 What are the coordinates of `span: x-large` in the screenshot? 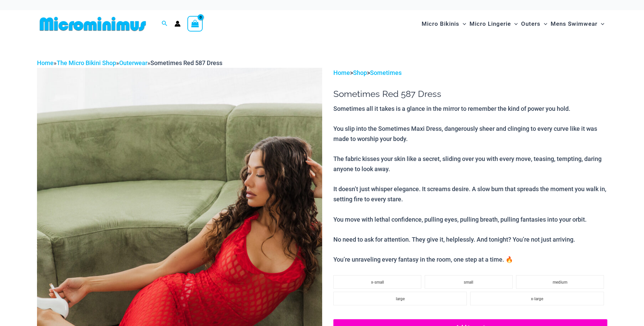 It's located at (537, 299).